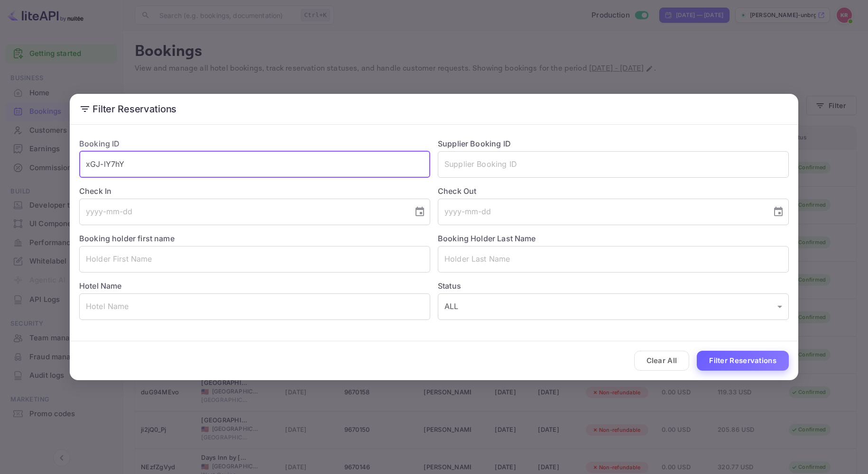  I want to click on label: Status, so click(613, 286).